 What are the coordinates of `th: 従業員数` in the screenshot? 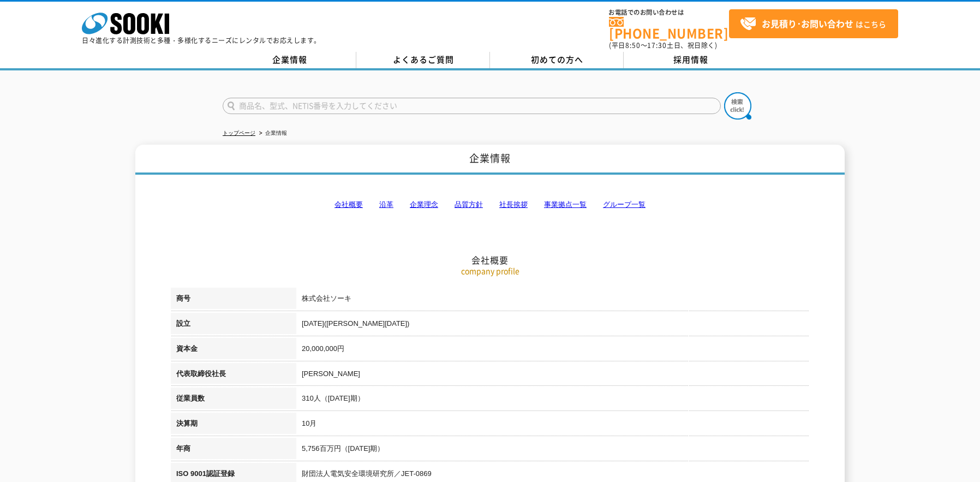 It's located at (234, 400).